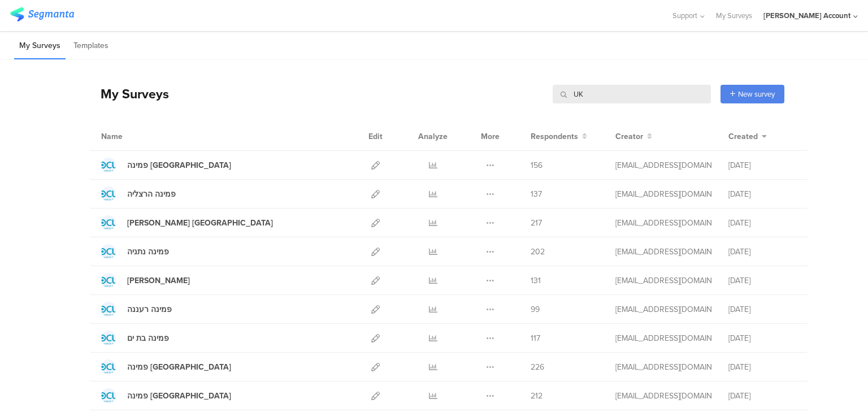 The image size is (868, 412). What do you see at coordinates (537, 367) in the screenshot?
I see `span: 226` at bounding box center [537, 367].